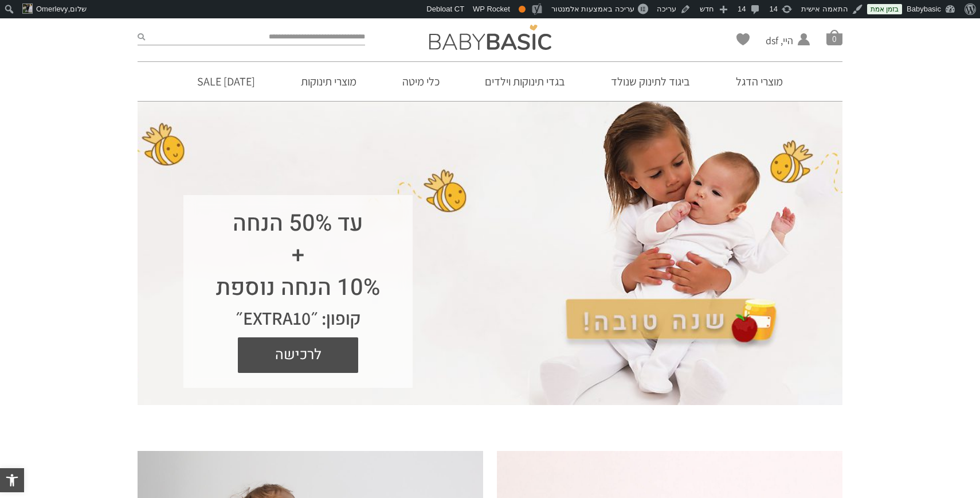 The image size is (980, 498). Describe the element at coordinates (835, 38) in the screenshot. I see `a: סל קניות0` at that location.